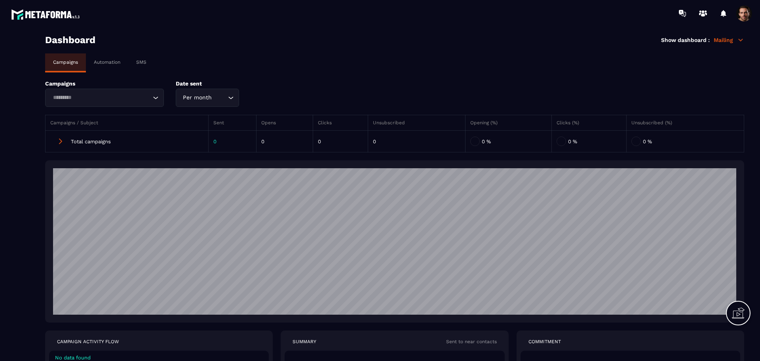 The height and width of the screenshot is (361, 760). Describe the element at coordinates (589, 123) in the screenshot. I see `th: Clicks (%)` at that location.